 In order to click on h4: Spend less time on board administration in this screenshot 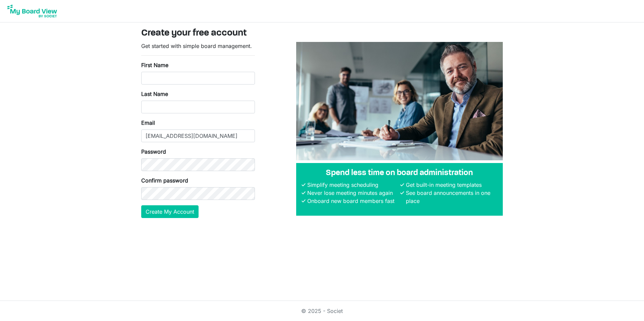, I will do `click(399, 173)`.